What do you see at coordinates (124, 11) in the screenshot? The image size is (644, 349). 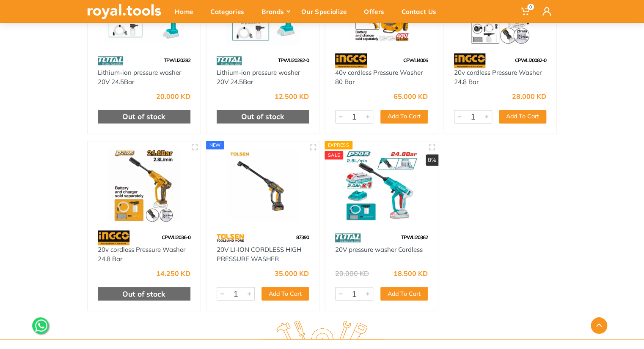 I see `img: royal.tools Logo` at bounding box center [124, 11].